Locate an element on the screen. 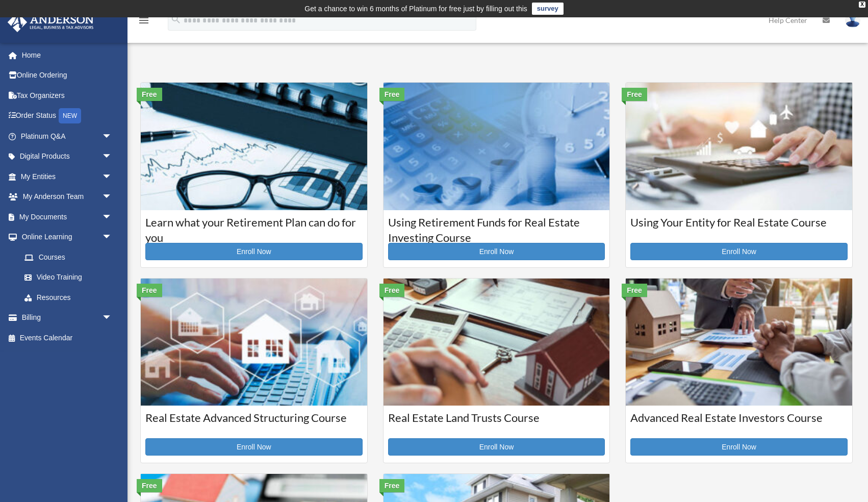  i: menu is located at coordinates (144, 21).